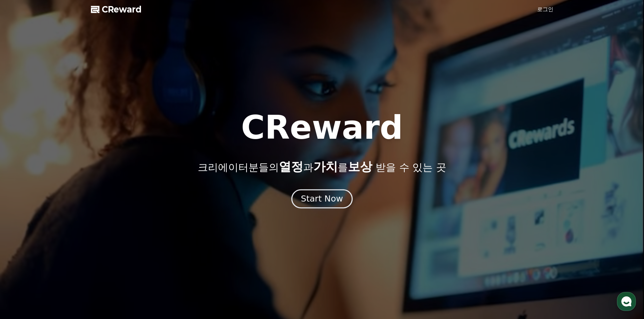 The height and width of the screenshot is (319, 644). I want to click on a: 로그인, so click(546, 10).